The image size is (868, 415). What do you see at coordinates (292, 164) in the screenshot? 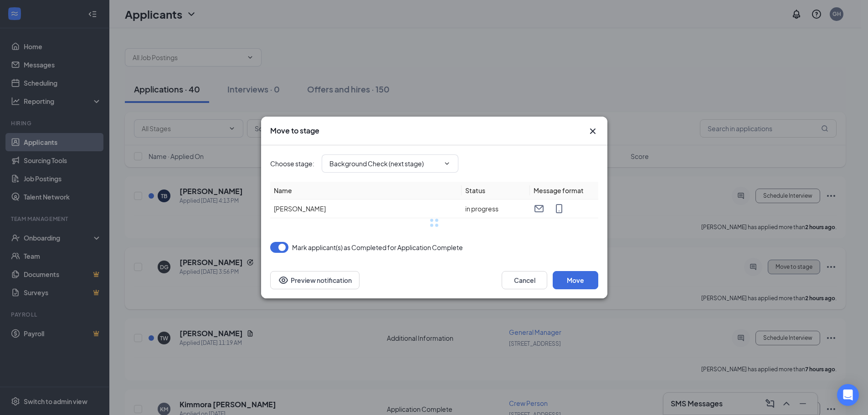
I see `span: Choose stage :` at bounding box center [292, 164].